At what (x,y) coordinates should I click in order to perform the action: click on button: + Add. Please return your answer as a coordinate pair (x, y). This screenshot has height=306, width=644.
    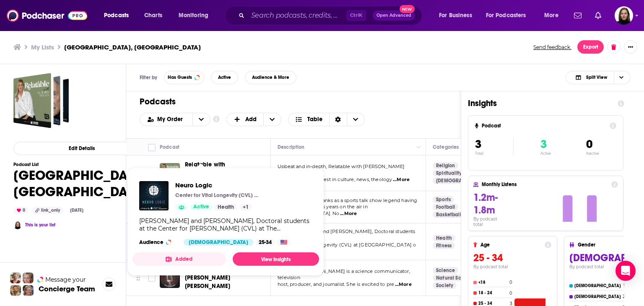
    Looking at the image, I should click on (254, 120).